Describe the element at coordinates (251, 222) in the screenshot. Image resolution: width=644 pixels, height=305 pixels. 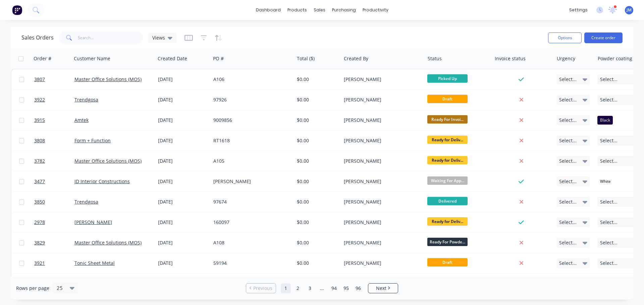
I see `div: 160097` at that location.